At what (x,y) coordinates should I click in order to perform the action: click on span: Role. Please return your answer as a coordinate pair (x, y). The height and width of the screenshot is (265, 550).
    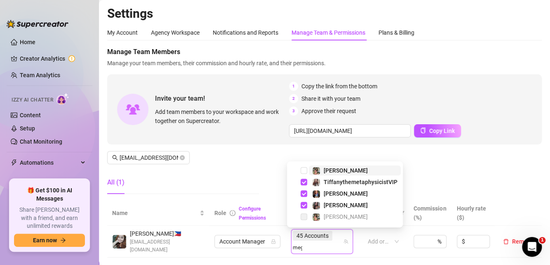
    Looking at the image, I should click on (220, 213).